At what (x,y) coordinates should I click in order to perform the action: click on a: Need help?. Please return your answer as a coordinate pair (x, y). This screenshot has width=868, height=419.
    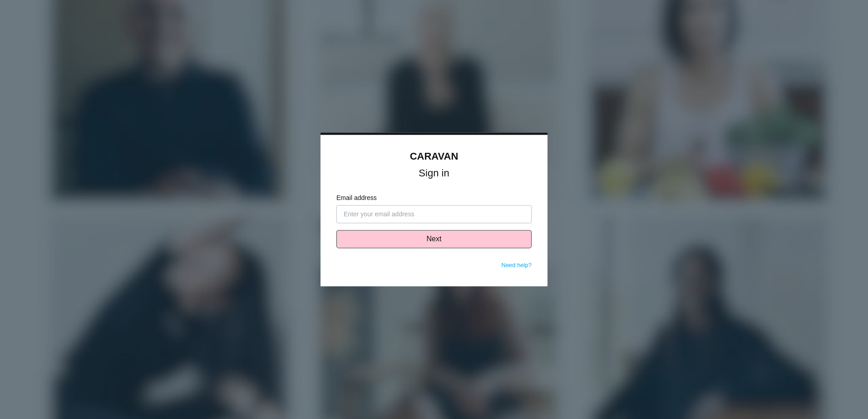
    Looking at the image, I should click on (516, 266).